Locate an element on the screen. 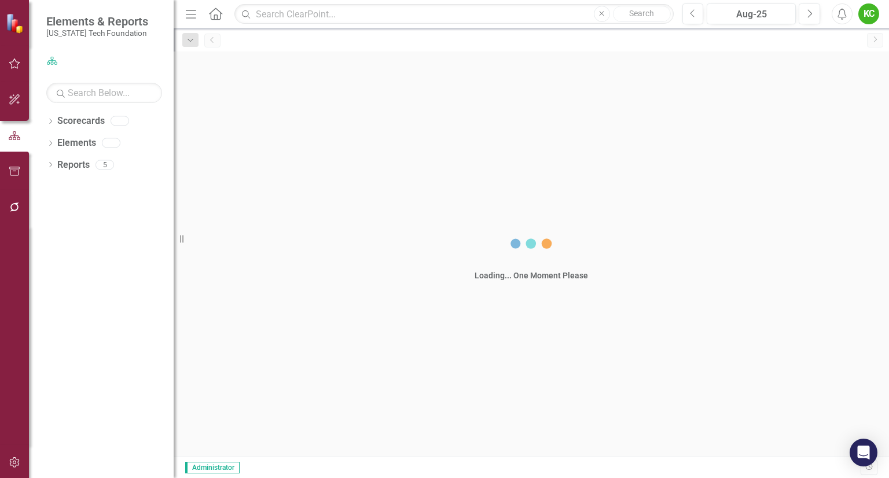 The height and width of the screenshot is (478, 889). a: Elements is located at coordinates (76, 143).